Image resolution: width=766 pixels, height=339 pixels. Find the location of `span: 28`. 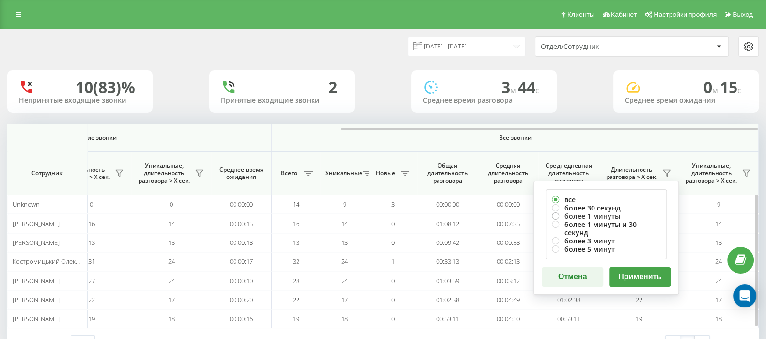

span: 28 is located at coordinates (296, 281).